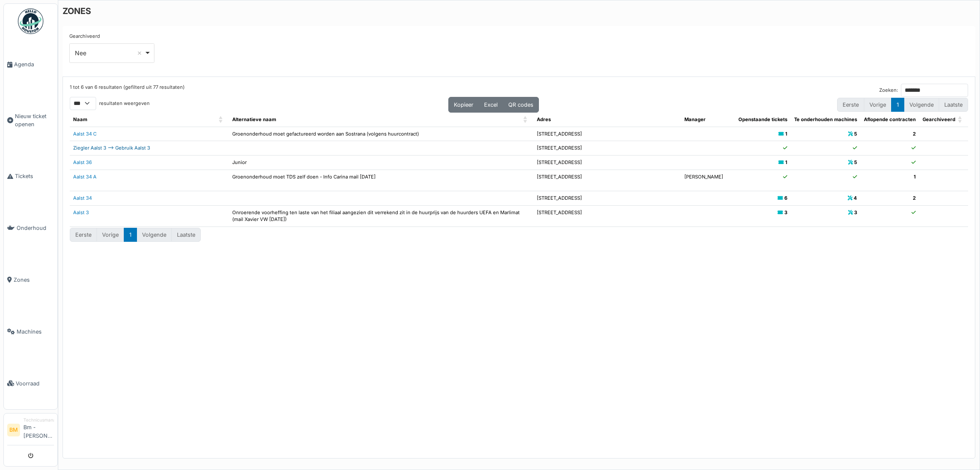 The image size is (980, 470). What do you see at coordinates (464, 105) in the screenshot?
I see `span: Kopieer` at bounding box center [464, 105].